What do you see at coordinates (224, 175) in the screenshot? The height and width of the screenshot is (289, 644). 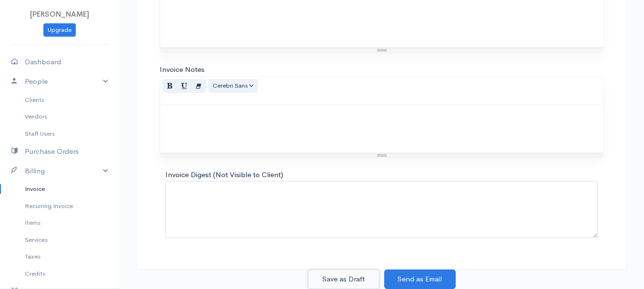 I see `label: Invoice Digest (Not Visible to Client)` at bounding box center [224, 175].